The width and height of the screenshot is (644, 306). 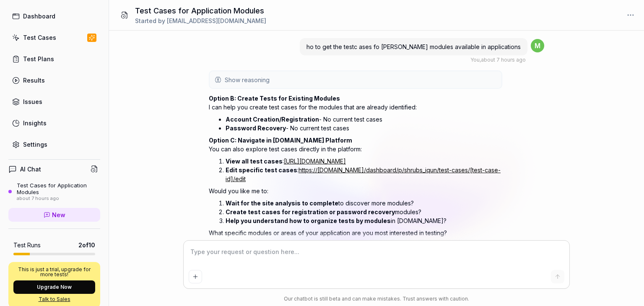 I want to click on p: What specific modules or areas of your application are you most interested in testing?, so click(x=356, y=233).